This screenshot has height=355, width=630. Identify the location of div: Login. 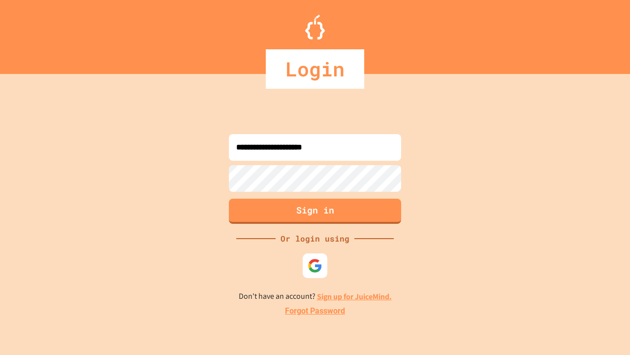
(315, 69).